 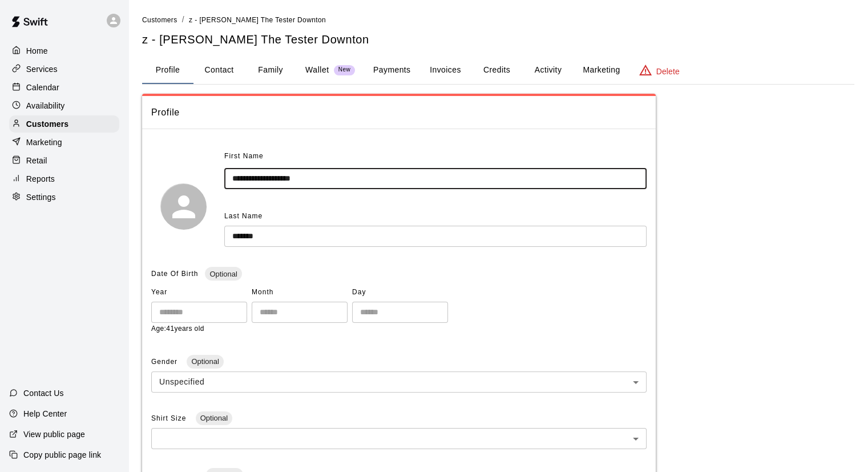 I want to click on p: Delete, so click(x=667, y=71).